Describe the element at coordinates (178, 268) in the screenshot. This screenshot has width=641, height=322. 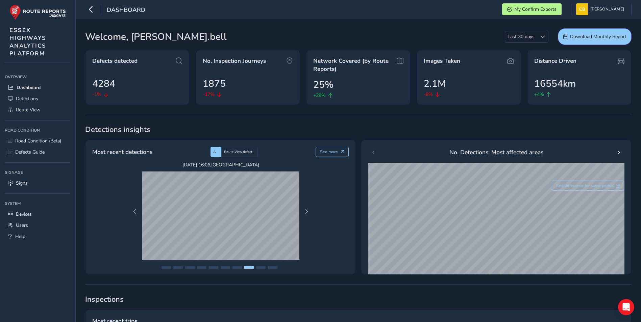
I see `button: Page 2` at that location.